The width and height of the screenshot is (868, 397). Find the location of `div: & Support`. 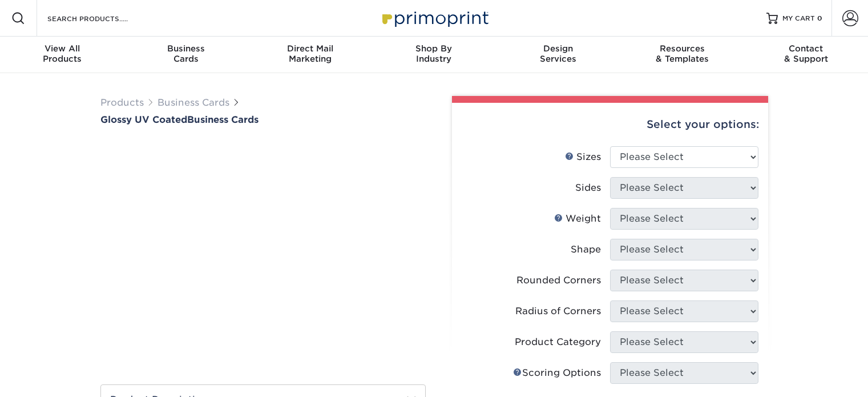

div: & Support is located at coordinates (805, 54).